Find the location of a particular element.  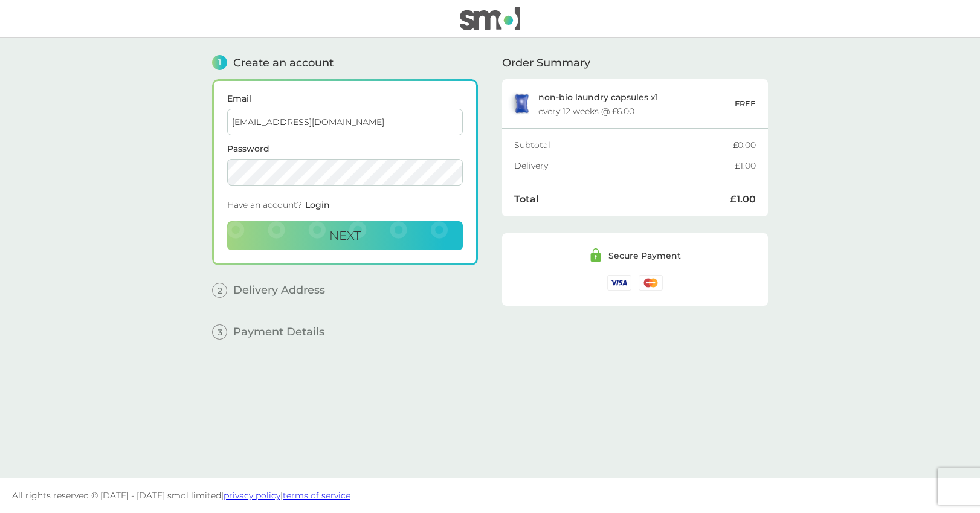

img: /assets/icons/cards/mastercard.svg is located at coordinates (651, 282).